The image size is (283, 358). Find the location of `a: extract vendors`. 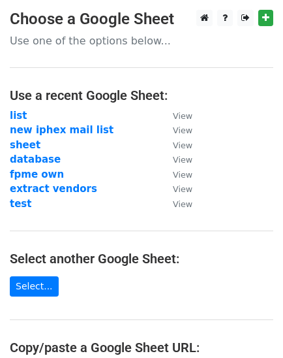

a: extract vendors is located at coordinates (54, 189).